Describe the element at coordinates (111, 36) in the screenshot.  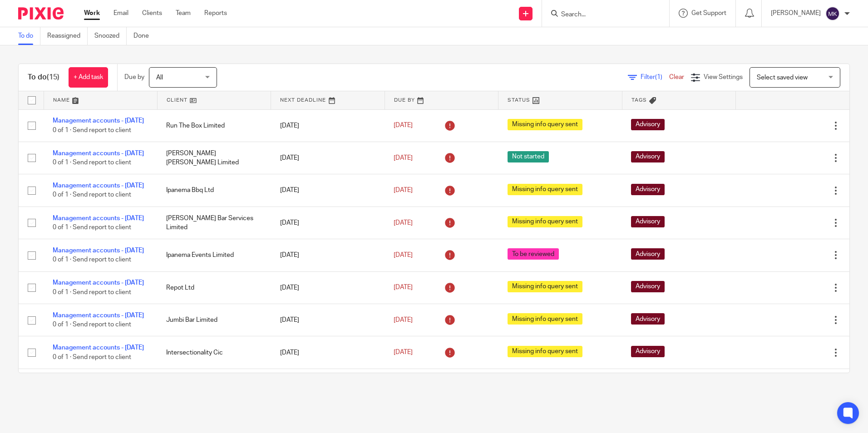
I see `a: Snoozed` at that location.